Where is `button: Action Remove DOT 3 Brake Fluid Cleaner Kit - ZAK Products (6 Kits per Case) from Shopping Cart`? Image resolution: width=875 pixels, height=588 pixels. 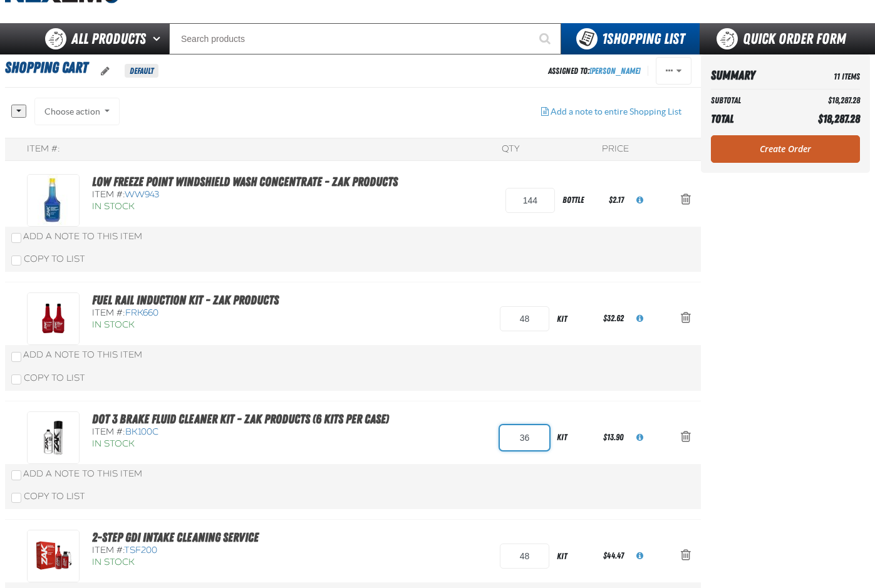
button: Action Remove DOT 3 Brake Fluid Cleaner Kit - ZAK Products (6 Kits per Case) from Shopping Cart is located at coordinates (686, 437).